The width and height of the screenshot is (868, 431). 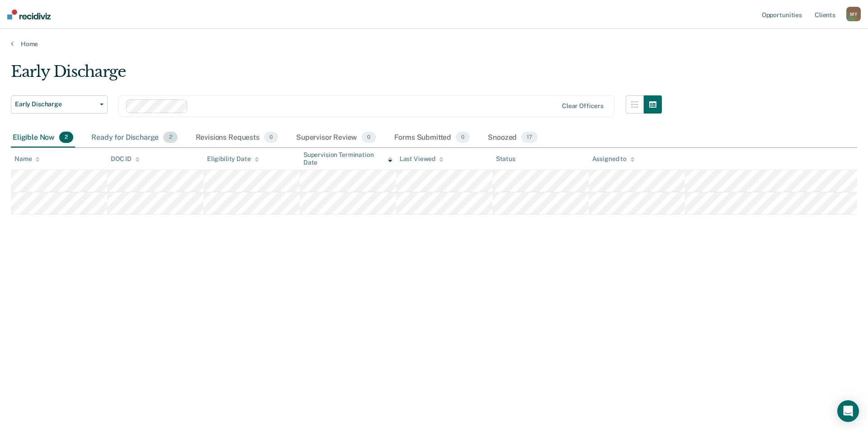 What do you see at coordinates (583, 106) in the screenshot?
I see `div: Clear officers` at bounding box center [583, 106].